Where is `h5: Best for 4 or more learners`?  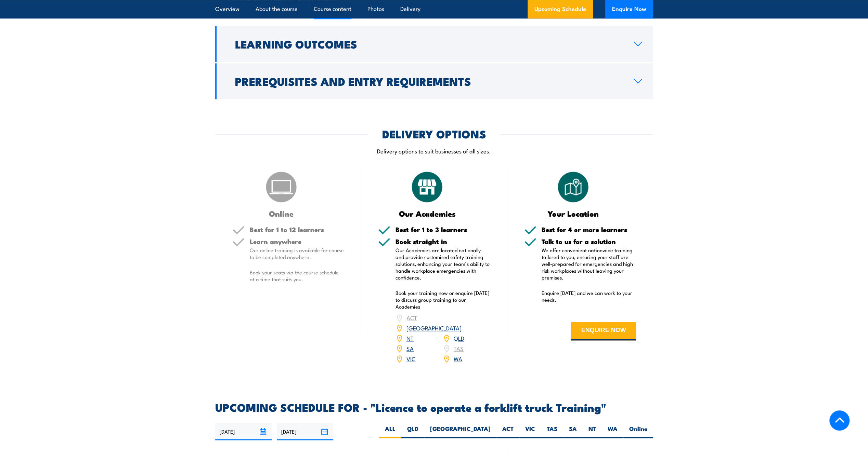 h5: Best for 4 or more learners is located at coordinates (589, 229).